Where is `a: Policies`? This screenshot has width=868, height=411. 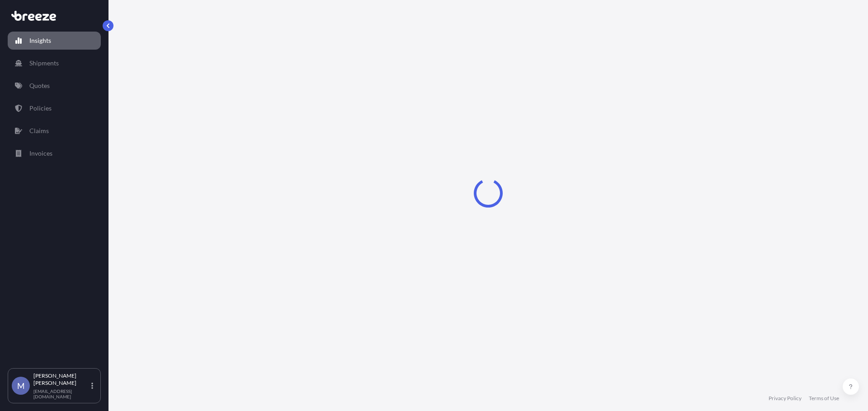
a: Policies is located at coordinates (54, 108).